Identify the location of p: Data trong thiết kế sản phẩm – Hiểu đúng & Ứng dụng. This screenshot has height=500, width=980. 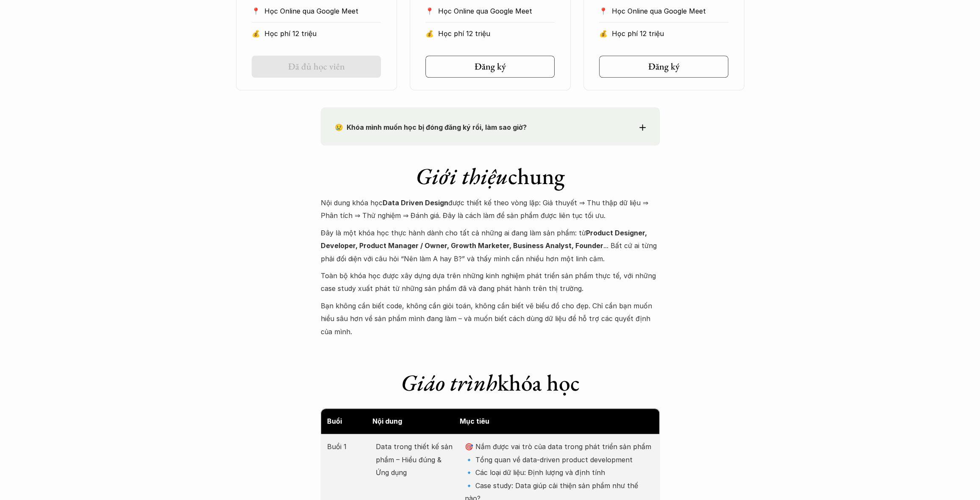
(416, 459).